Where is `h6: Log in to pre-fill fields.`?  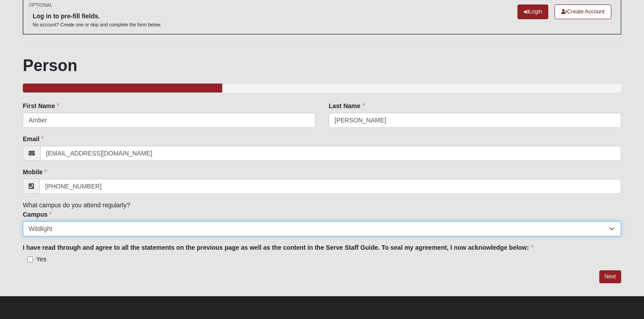
h6: Log in to pre-fill fields. is located at coordinates (97, 16).